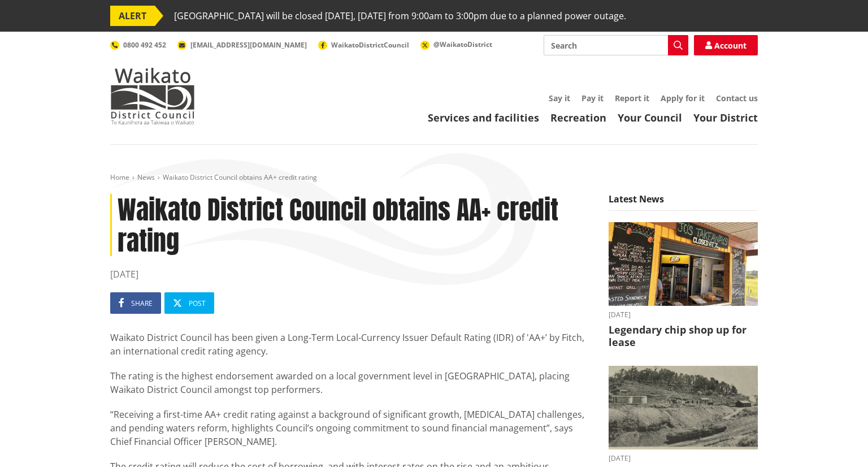  What do you see at coordinates (370, 45) in the screenshot?
I see `span: WaikatoDistrictCouncil` at bounding box center [370, 45].